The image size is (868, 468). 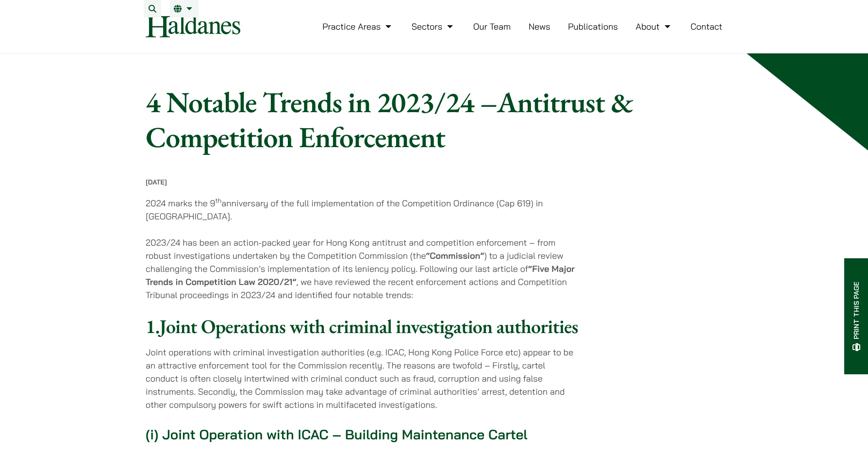 I want to click on a: Sectors, so click(x=433, y=27).